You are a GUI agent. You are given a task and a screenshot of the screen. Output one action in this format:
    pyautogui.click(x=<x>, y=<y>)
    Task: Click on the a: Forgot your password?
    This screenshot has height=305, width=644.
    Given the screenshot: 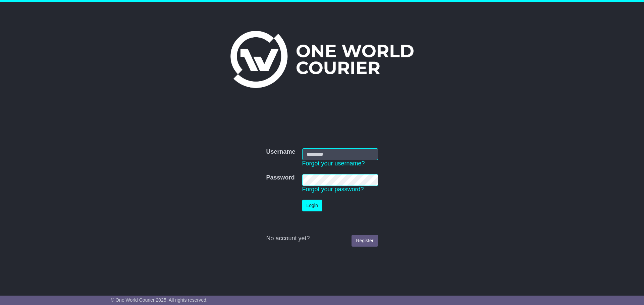 What is the action you would take?
    pyautogui.click(x=333, y=189)
    